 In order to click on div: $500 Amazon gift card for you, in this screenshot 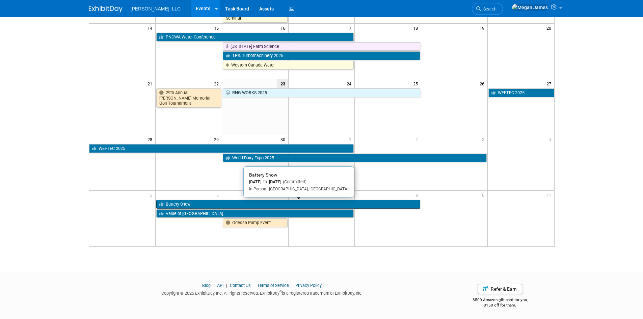, I will do `click(500, 301)`.